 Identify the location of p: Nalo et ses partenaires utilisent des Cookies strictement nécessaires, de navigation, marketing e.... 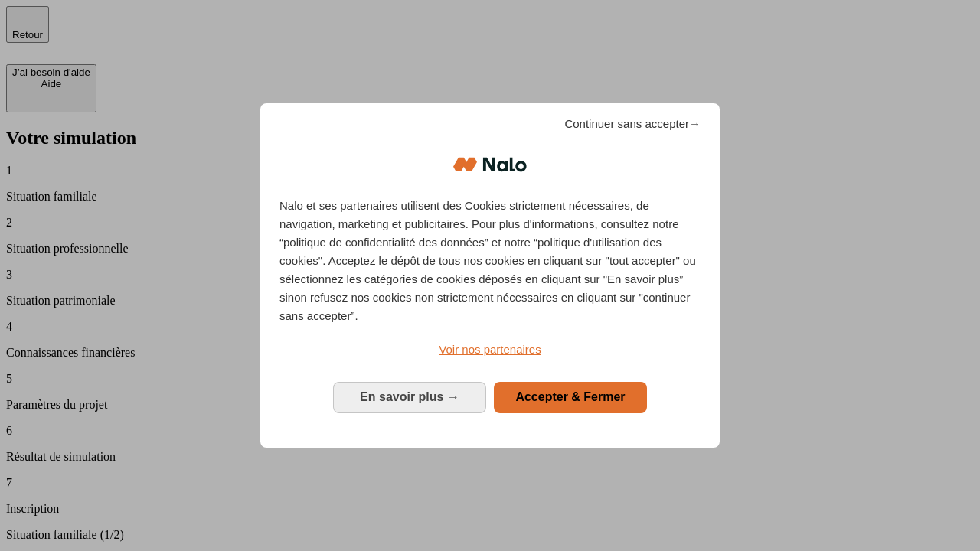
(490, 261).